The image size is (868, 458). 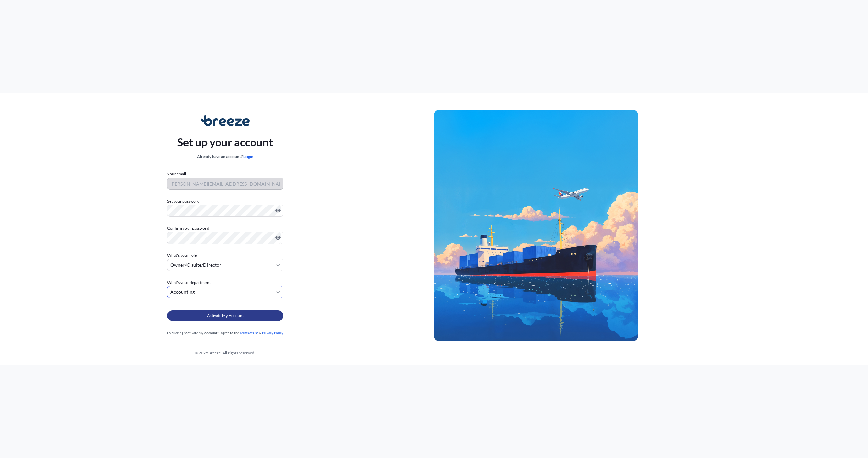 What do you see at coordinates (189, 283) in the screenshot?
I see `span: What's your department` at bounding box center [189, 283].